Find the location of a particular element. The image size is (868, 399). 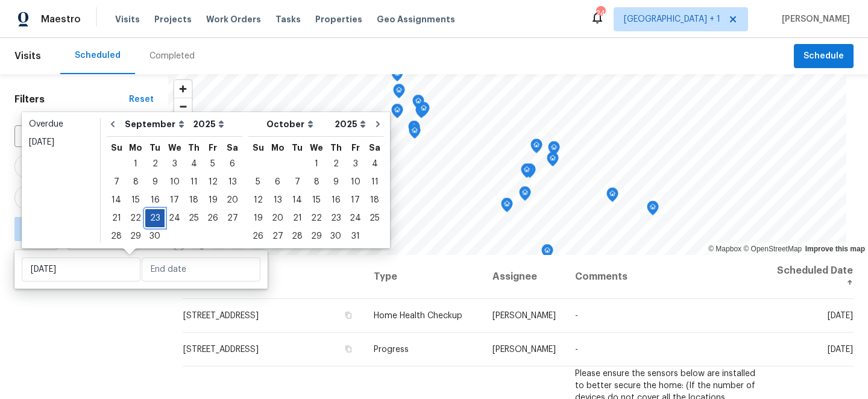

div: Fri Sep 12 2025 is located at coordinates (213, 182).